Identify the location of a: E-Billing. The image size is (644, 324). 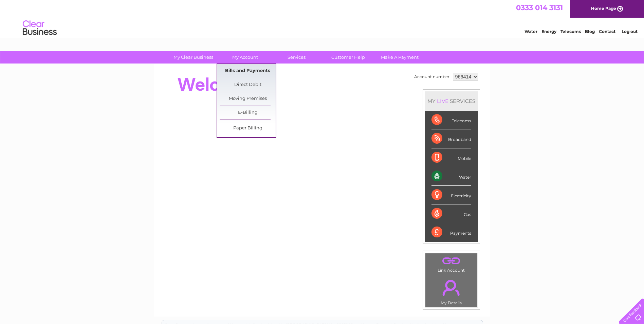
(247, 113).